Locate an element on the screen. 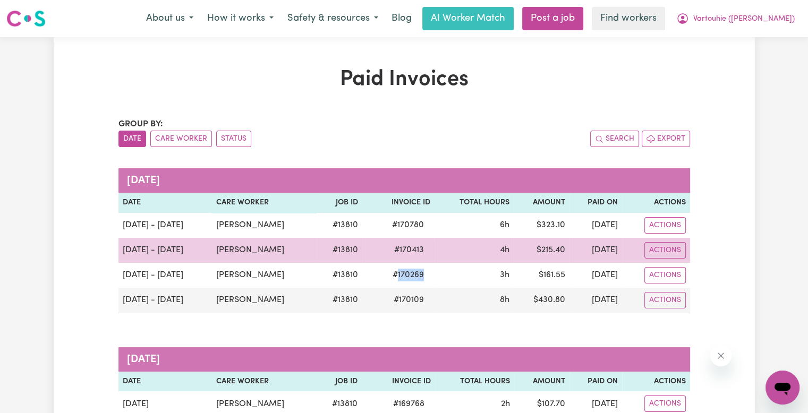 The height and width of the screenshot is (413, 808). a: Blog is located at coordinates (402, 19).